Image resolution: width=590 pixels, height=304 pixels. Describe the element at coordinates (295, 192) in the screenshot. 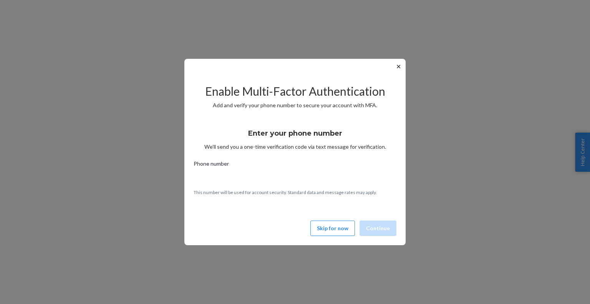

I see `p: This number will be used for account security. Standard data and message rates may apply.` at that location.